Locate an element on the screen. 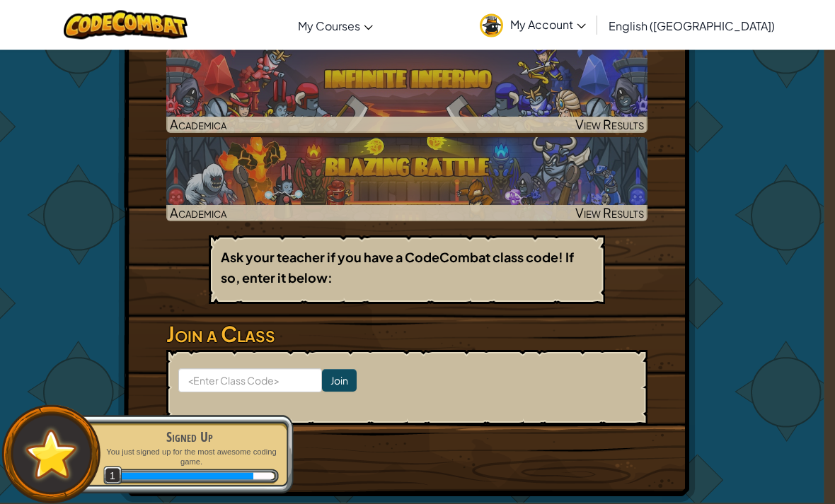  input: <Enter Class Code> is located at coordinates (250, 381).